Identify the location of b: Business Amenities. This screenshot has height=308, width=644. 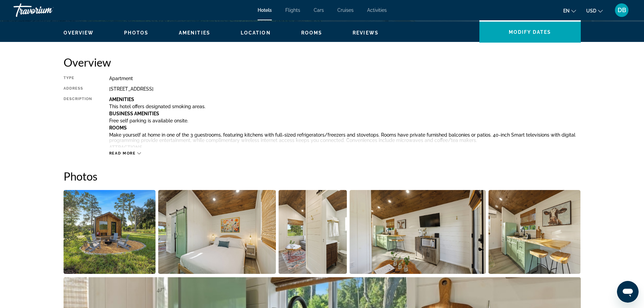
(134, 113).